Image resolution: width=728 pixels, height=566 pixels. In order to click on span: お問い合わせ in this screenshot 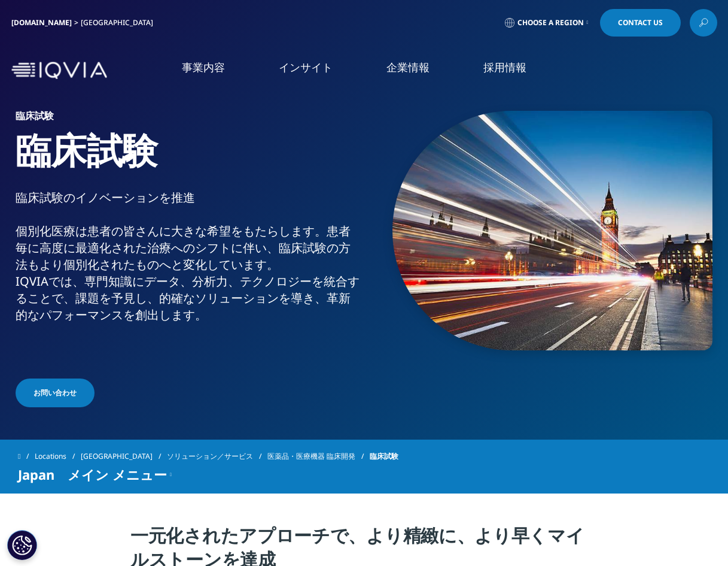, I will do `click(55, 393)`.